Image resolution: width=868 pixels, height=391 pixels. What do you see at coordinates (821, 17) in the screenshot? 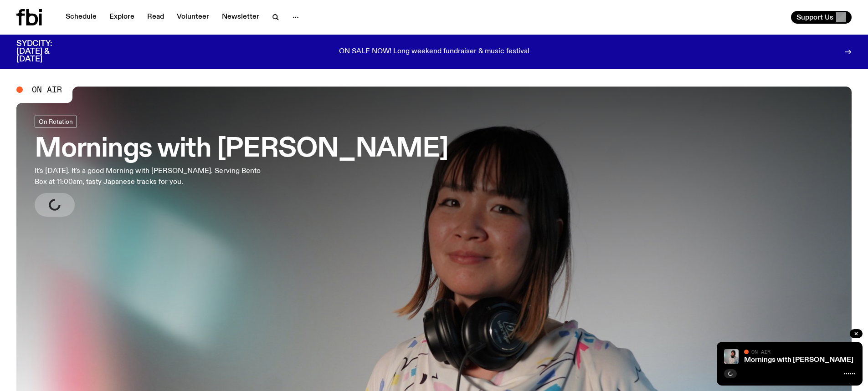
I see `button: Support Us` at bounding box center [821, 17].